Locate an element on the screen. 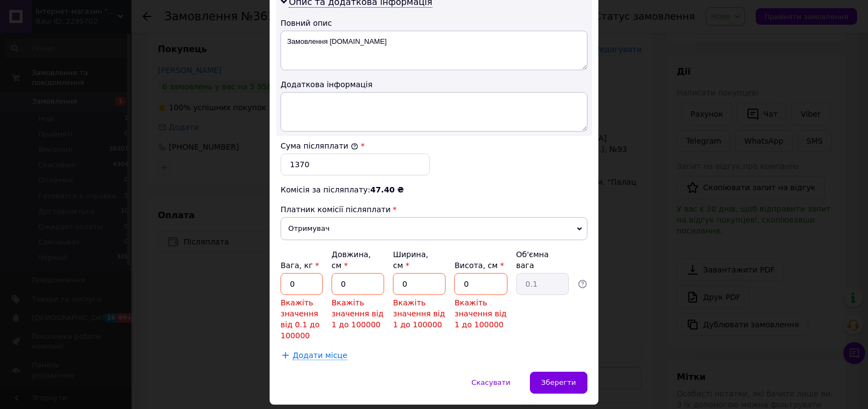 The height and width of the screenshot is (409, 868). label: Вага, кг is located at coordinates (300, 266).